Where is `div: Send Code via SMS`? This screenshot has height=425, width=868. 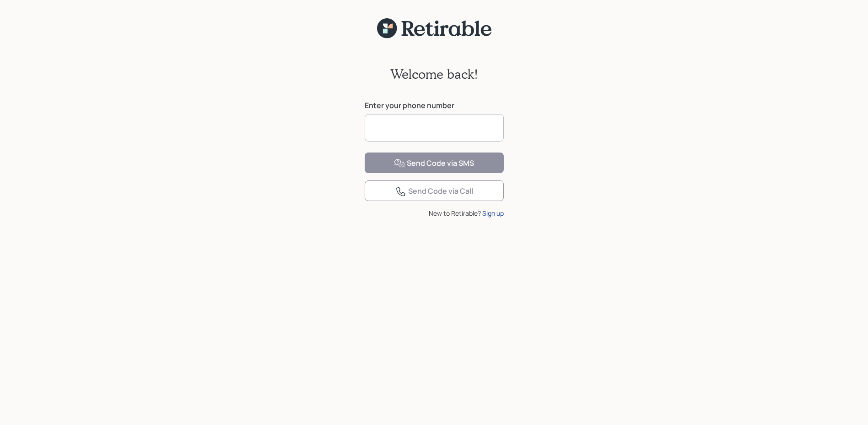 div: Send Code via SMS is located at coordinates (434, 163).